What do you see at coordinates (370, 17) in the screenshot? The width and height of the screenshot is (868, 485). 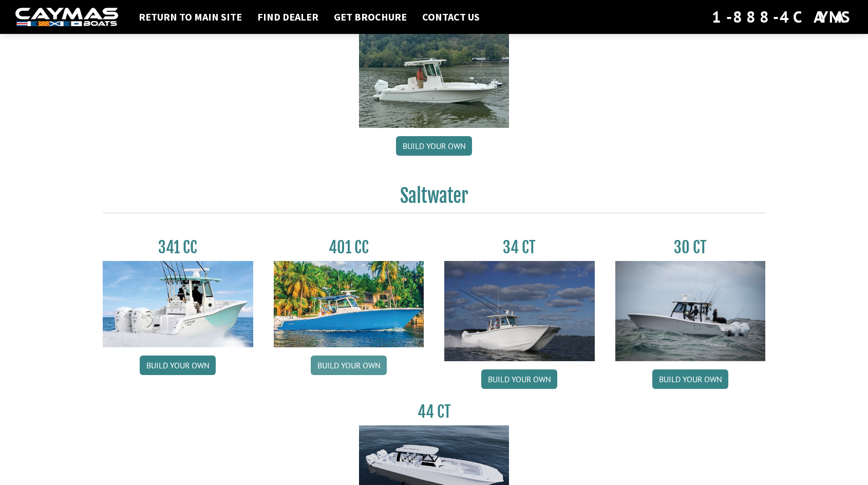 I see `a: Get Brochure` at bounding box center [370, 17].